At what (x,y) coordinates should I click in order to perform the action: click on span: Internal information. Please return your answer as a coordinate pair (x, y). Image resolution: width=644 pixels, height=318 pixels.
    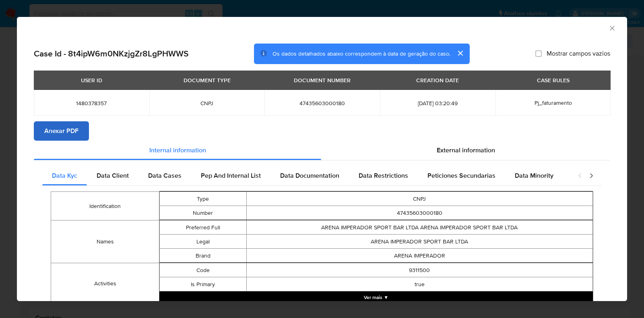
    Looking at the image, I should click on (178, 150).